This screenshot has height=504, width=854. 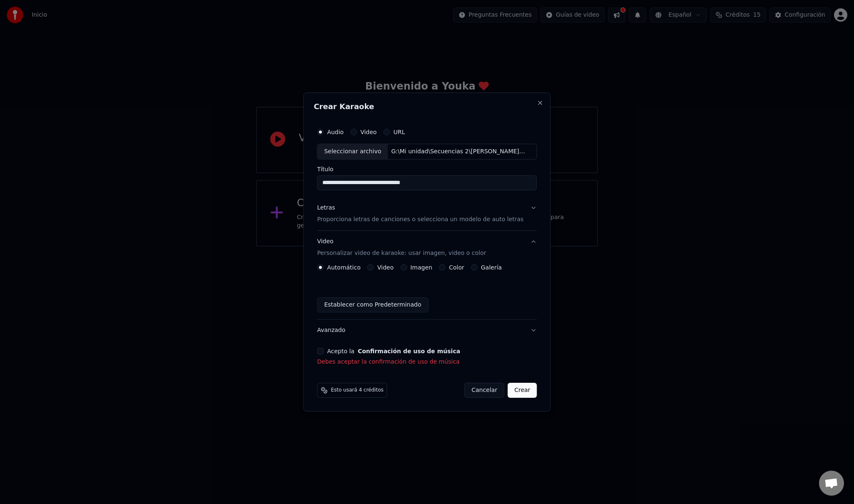 I want to click on p: Debes aceptar la confirmación de uso de música, so click(x=427, y=362).